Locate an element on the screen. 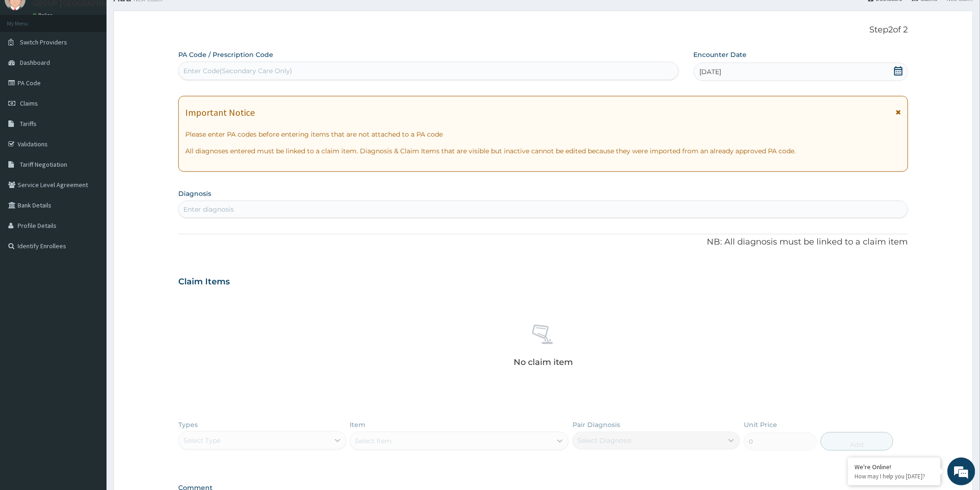 Image resolution: width=980 pixels, height=490 pixels. p: NB: All diagnosis must be linked to a claim item is located at coordinates (543, 242).